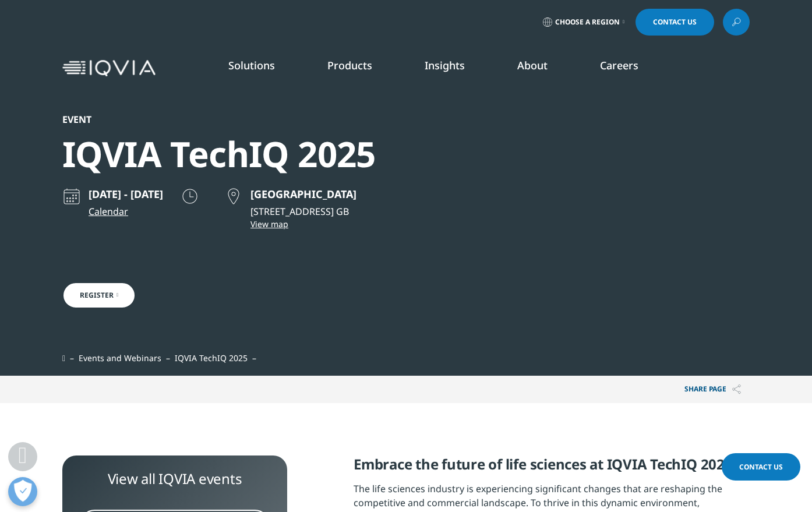  I want to click on div: Event, so click(219, 120).